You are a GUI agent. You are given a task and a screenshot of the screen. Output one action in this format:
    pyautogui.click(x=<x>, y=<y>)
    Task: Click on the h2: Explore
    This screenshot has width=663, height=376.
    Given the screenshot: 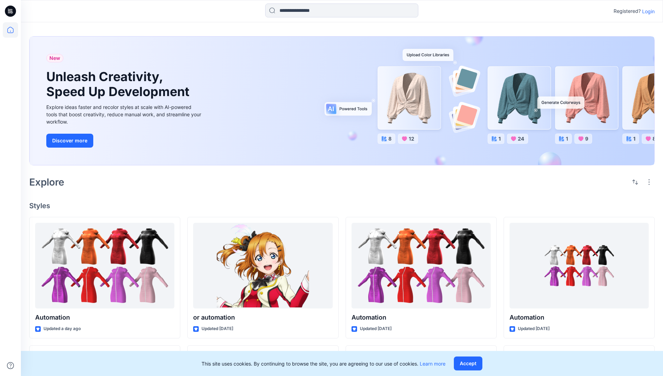 What is the action you would take?
    pyautogui.click(x=47, y=182)
    